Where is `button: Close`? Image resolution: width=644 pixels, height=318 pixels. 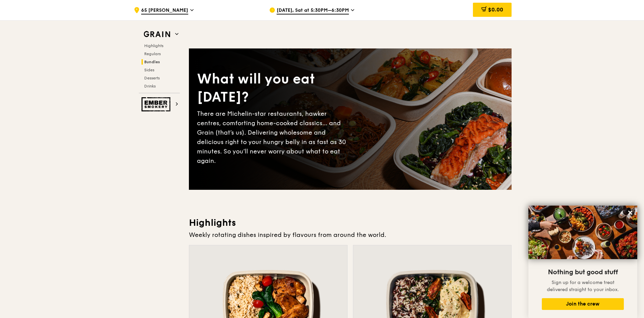
button: Close is located at coordinates (631, 213).